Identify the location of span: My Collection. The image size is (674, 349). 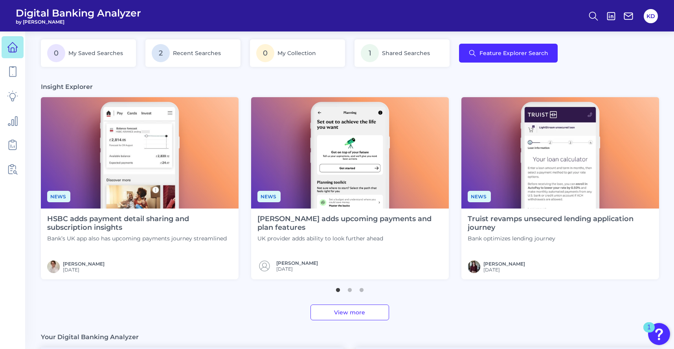
(297, 53).